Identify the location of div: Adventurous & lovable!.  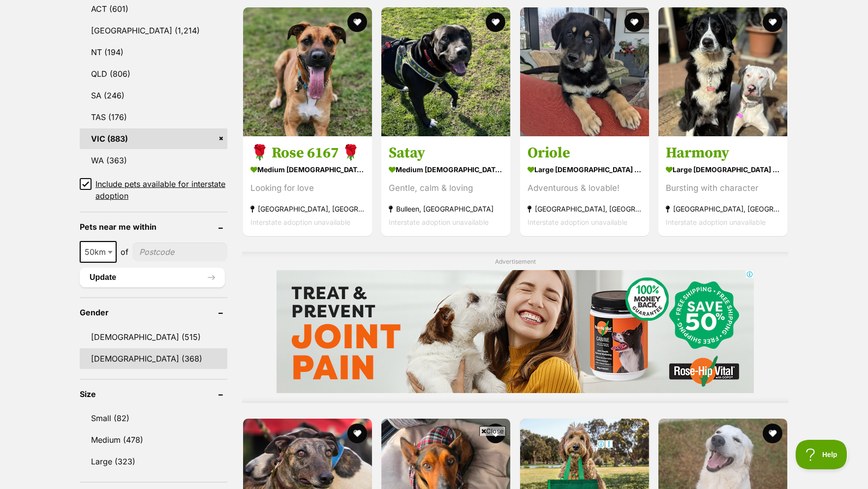
(585, 188).